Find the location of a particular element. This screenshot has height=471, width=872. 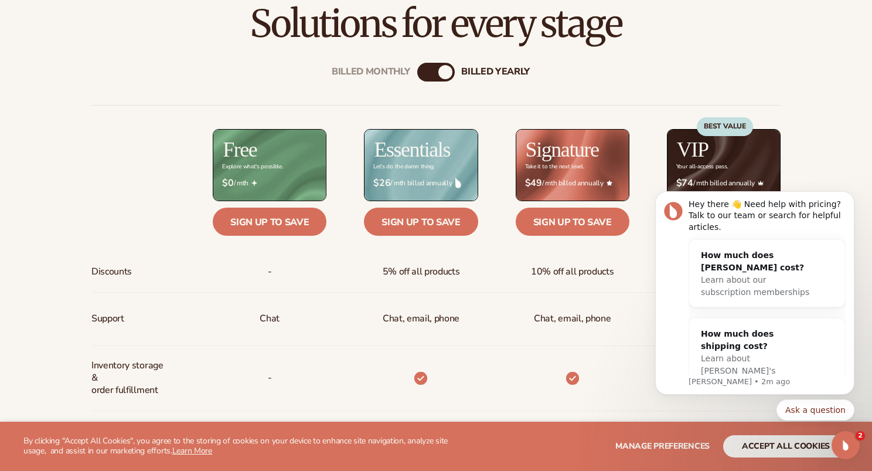

span: Support is located at coordinates (108, 318).